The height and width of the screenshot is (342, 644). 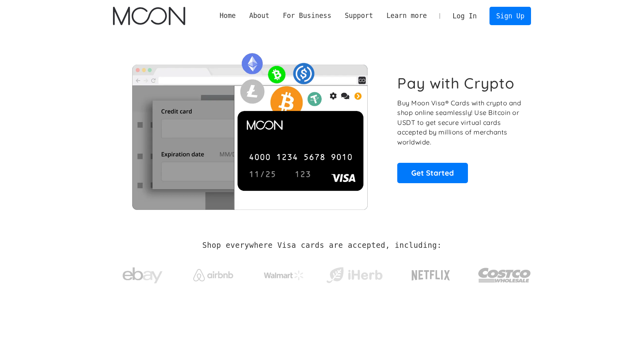 What do you see at coordinates (250, 129) in the screenshot?
I see `img: Moon Cards let you spend your crypto anywhere Visa is accepted.` at bounding box center [250, 129].